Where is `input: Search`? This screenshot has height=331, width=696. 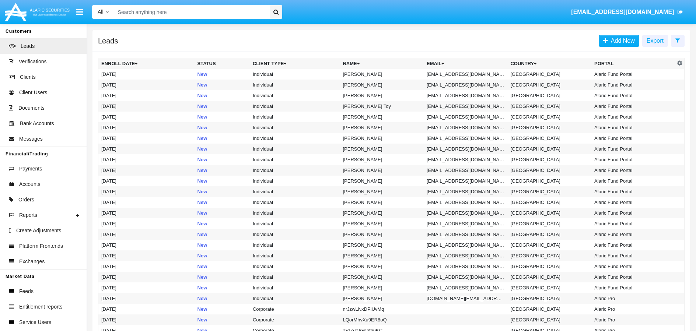
input: Search is located at coordinates (191, 12).